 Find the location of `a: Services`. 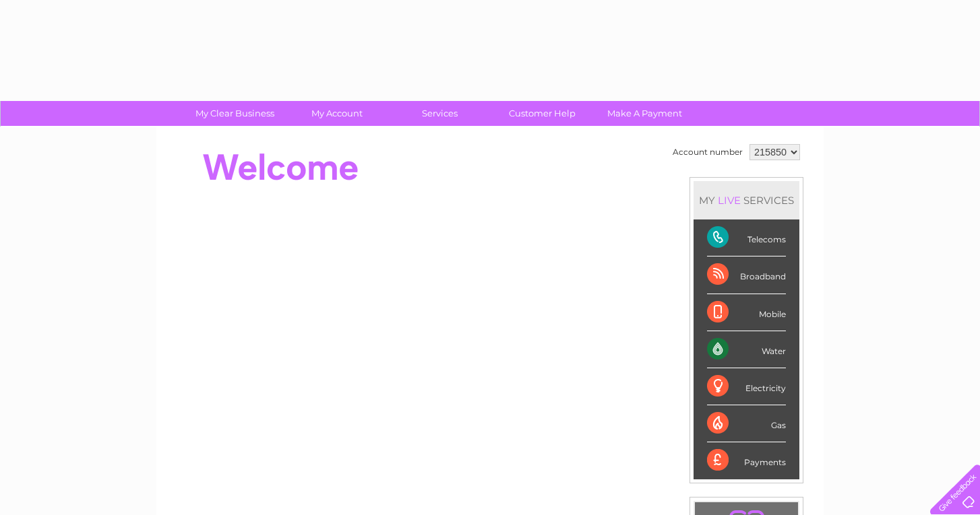

a: Services is located at coordinates (440, 113).